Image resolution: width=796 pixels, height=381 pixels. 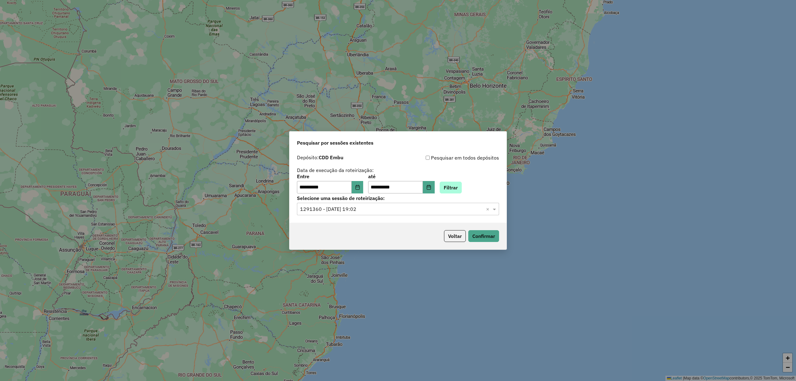 I want to click on button: Voltar, so click(x=455, y=236).